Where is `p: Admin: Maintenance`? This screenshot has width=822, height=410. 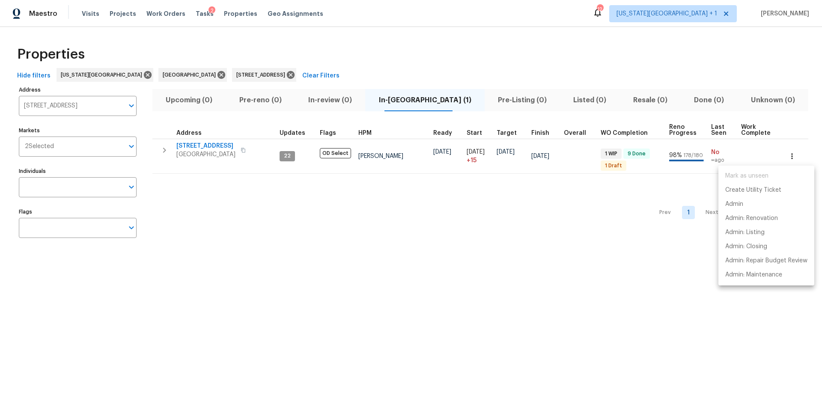
p: Admin: Maintenance is located at coordinates (754, 275).